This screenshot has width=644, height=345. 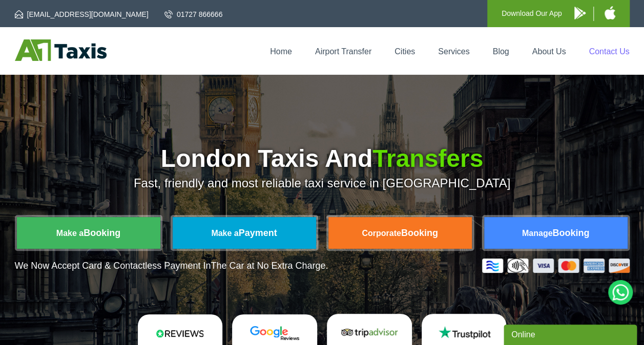 I want to click on a: Blog, so click(x=501, y=51).